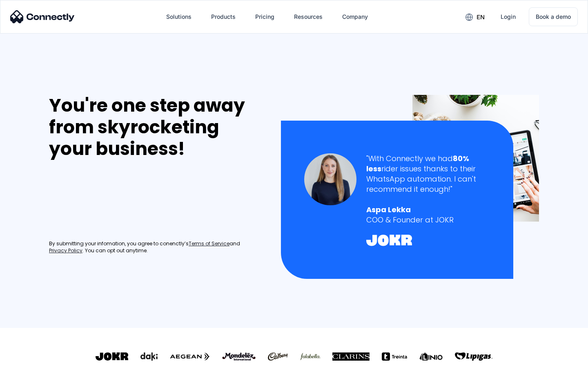 This screenshot has height=368, width=588. I want to click on img: Connectly Logo, so click(42, 17).